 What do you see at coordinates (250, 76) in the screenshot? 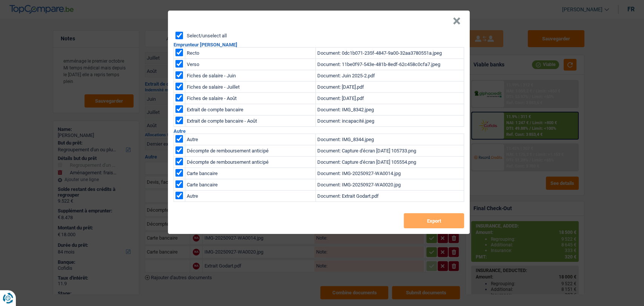
I see `td: Fiches de salaire - Juin` at bounding box center [250, 76].